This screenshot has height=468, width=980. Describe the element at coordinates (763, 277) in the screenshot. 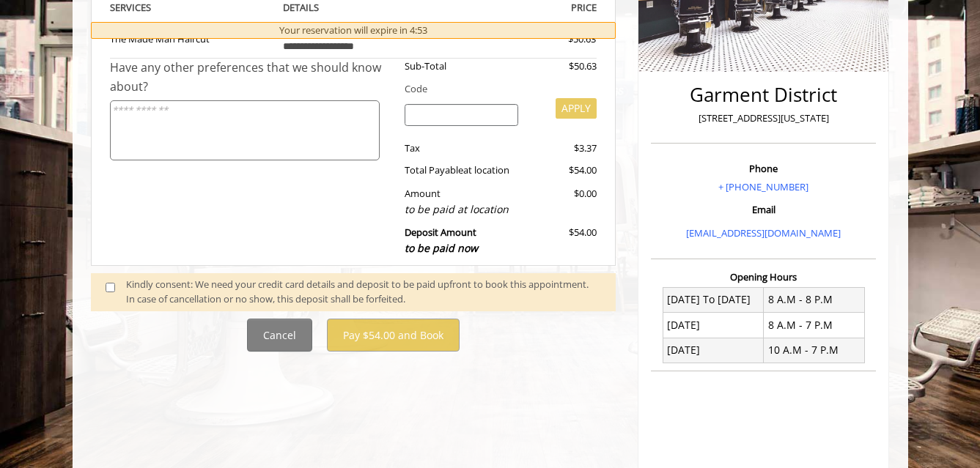

I see `h3: Opening Hours` at that location.